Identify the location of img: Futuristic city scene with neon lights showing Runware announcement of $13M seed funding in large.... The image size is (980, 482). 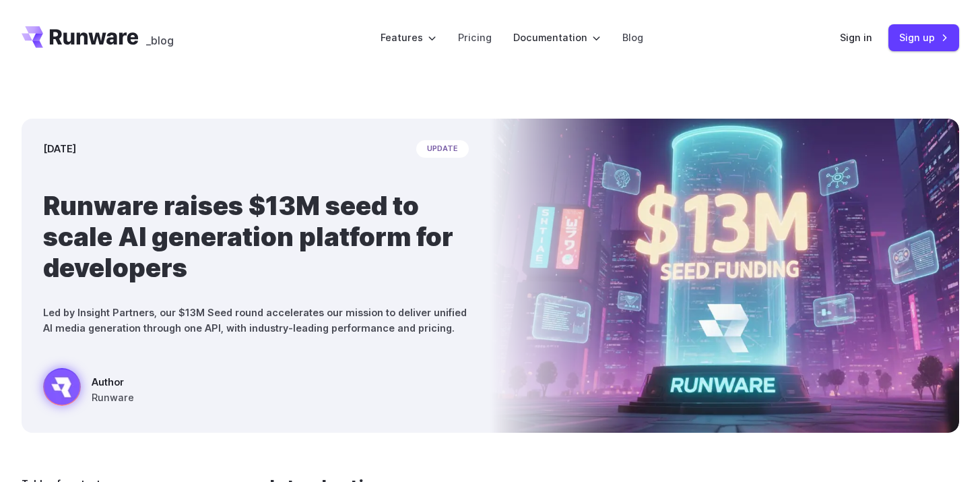
(724, 276).